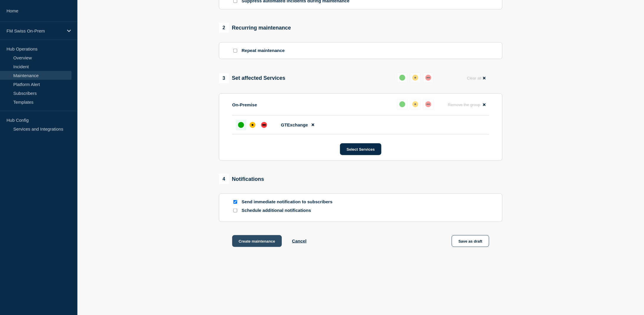 The image size is (644, 315). What do you see at coordinates (299, 241) in the screenshot?
I see `button: Cancel` at bounding box center [299, 241].